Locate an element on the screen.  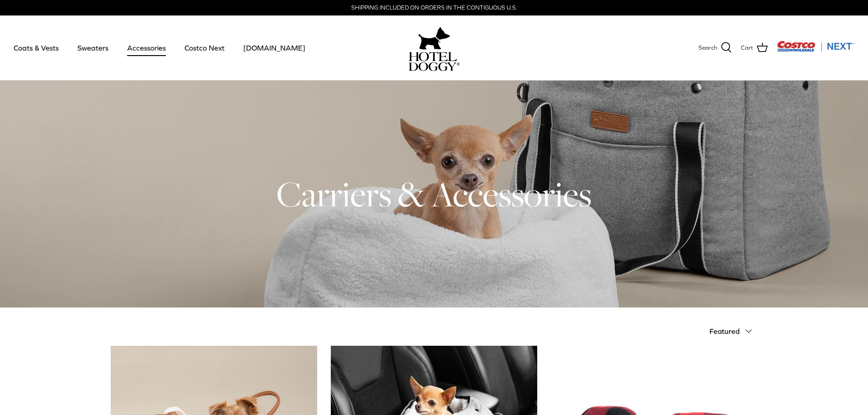
a: Cart is located at coordinates (754, 48).